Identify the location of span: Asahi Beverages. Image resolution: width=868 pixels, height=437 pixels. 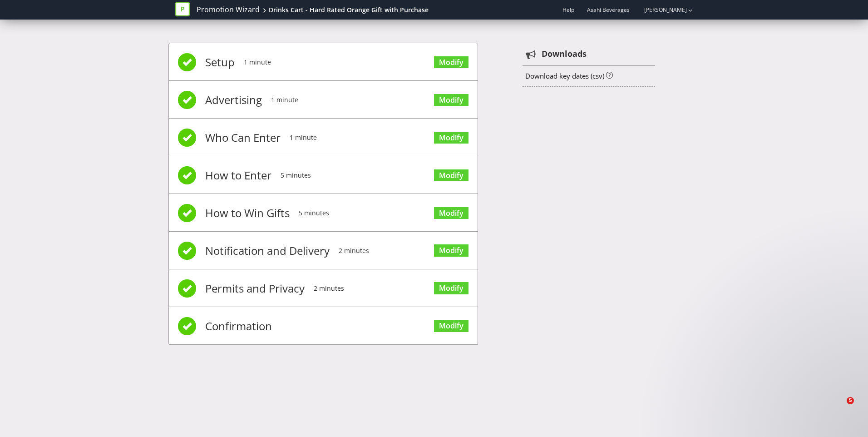
(608, 9).